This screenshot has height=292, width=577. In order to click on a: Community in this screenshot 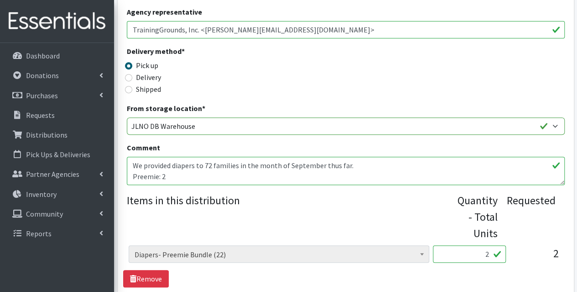, I will do `click(57, 214)`.